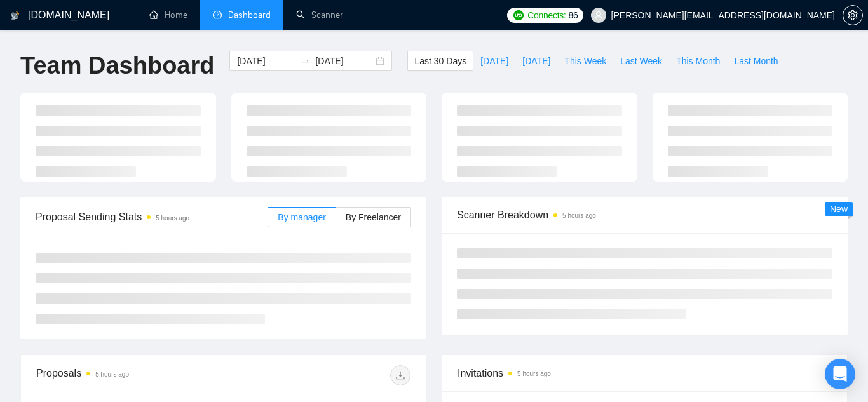 This screenshot has height=402, width=868. I want to click on span: Last 30 Days, so click(441, 61).